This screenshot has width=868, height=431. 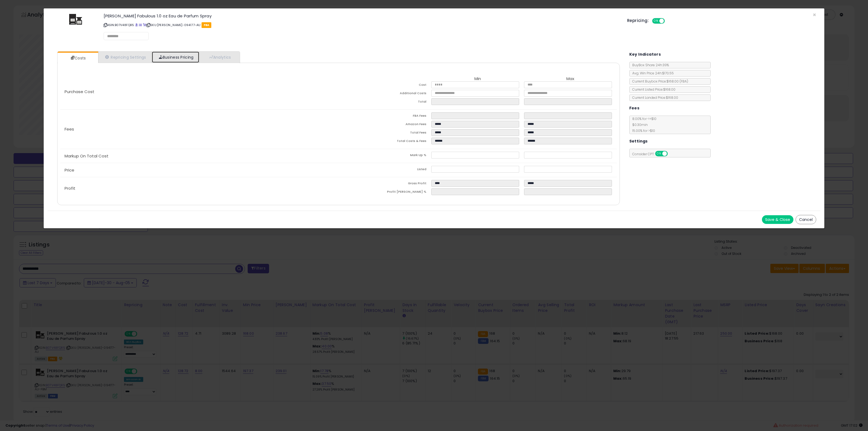 What do you see at coordinates (207, 25) in the screenshot?
I see `span: FBA` at bounding box center [207, 25].